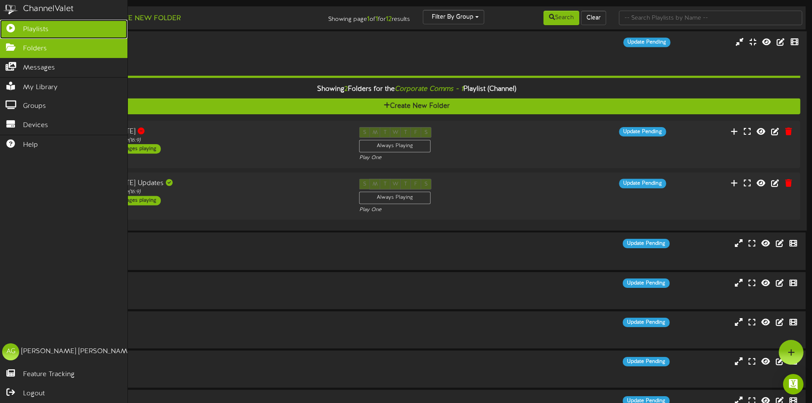  I want to click on div: Corporate Comms - 11, so click(190, 283).